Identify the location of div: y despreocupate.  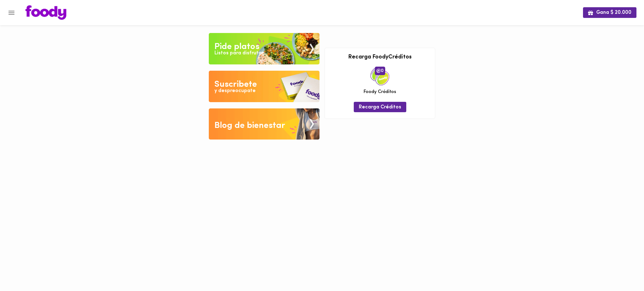
(235, 91).